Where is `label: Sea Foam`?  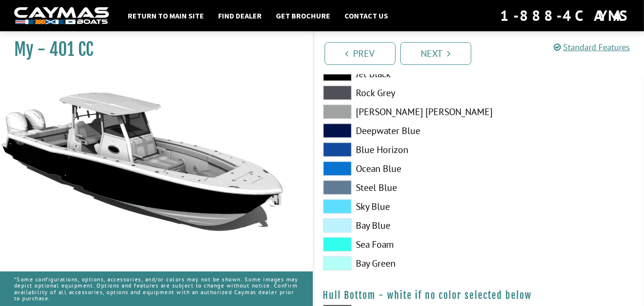
label: Sea Foam is located at coordinates (396, 244).